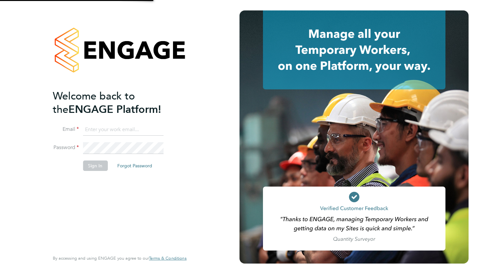 Image resolution: width=479 pixels, height=274 pixels. Describe the element at coordinates (94, 103) in the screenshot. I see `span: Welcome back to the` at that location.